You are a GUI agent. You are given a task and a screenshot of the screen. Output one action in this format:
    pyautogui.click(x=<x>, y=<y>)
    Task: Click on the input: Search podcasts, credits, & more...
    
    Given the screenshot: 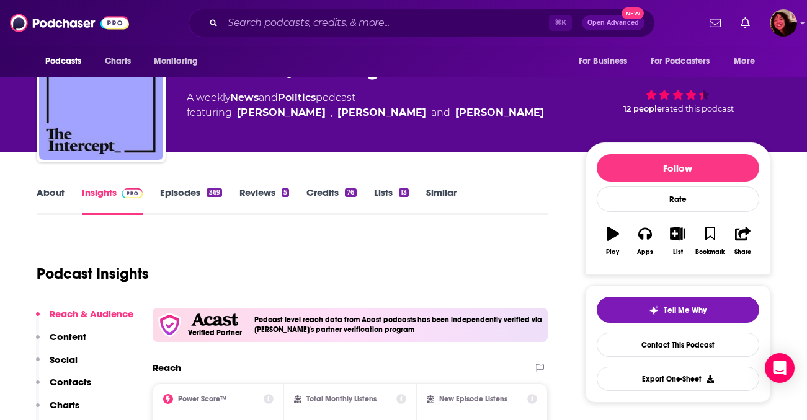 What is the action you would take?
    pyautogui.click(x=386, y=23)
    